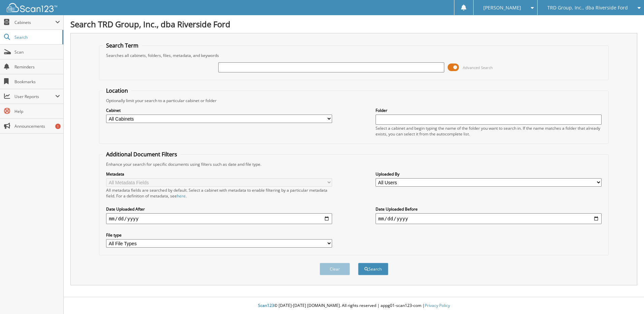  Describe the element at coordinates (32, 8) in the screenshot. I see `img: scan123-logo-white.svg` at that location.